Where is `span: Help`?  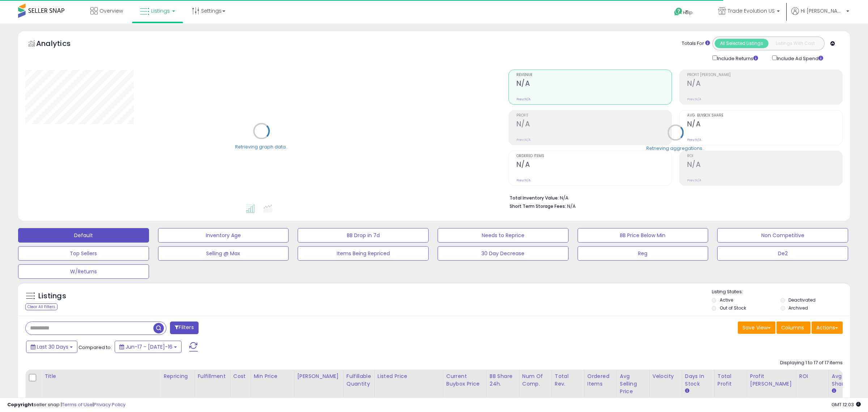 span: Help is located at coordinates (687, 12).